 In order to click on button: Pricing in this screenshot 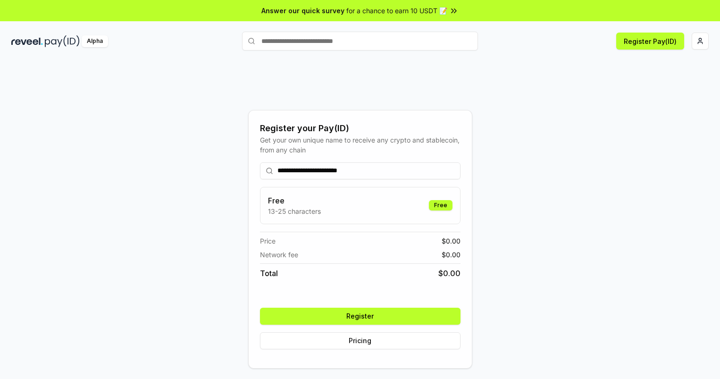, I will do `click(360, 341)`.